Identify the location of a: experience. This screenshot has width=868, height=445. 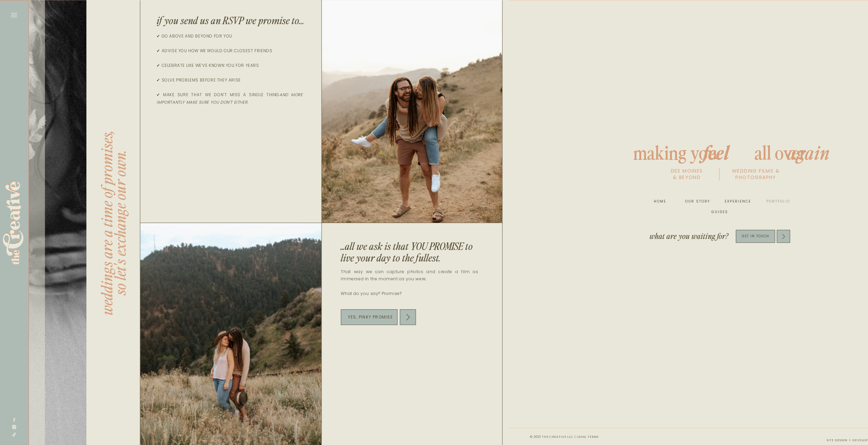
(737, 201).